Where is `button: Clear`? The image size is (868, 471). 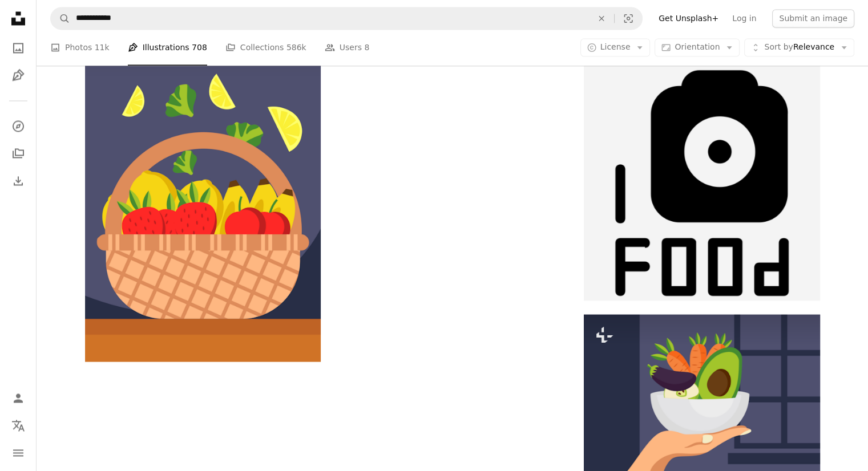
button: Clear is located at coordinates (601, 18).